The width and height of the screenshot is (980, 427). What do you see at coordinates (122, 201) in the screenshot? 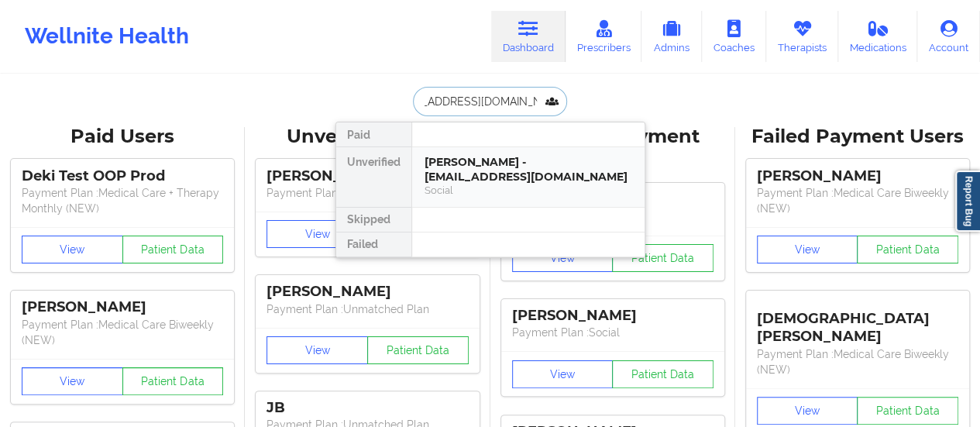
I see `p: Payment Plan : Medical Care + Therapy Monthly (NEW)` at bounding box center [122, 201].